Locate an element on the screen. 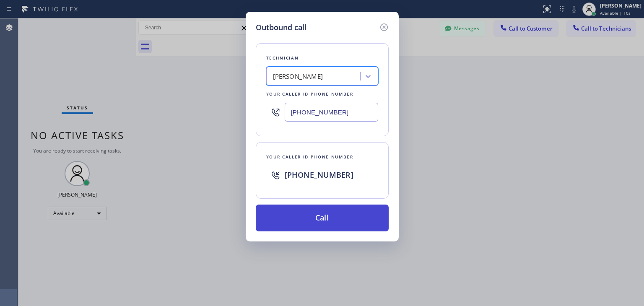 This screenshot has width=644, height=306. h5: Outbound call is located at coordinates (281, 27).